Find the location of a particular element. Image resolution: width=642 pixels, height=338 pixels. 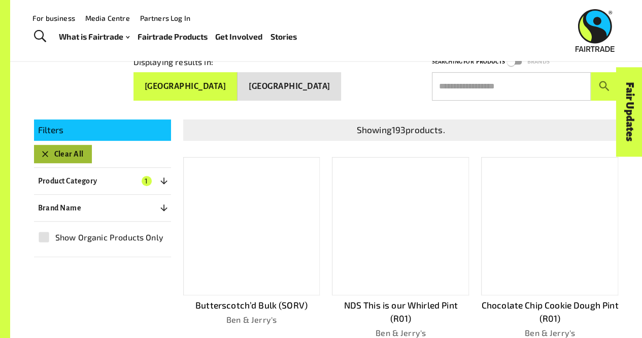

button: Product Category is located at coordinates (103, 181).